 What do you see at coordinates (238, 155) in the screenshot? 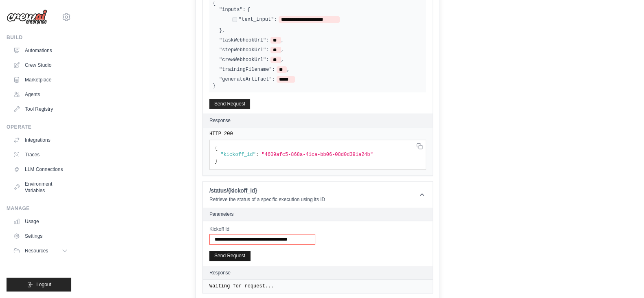
I see `span: "kickoff_id"` at bounding box center [238, 155].